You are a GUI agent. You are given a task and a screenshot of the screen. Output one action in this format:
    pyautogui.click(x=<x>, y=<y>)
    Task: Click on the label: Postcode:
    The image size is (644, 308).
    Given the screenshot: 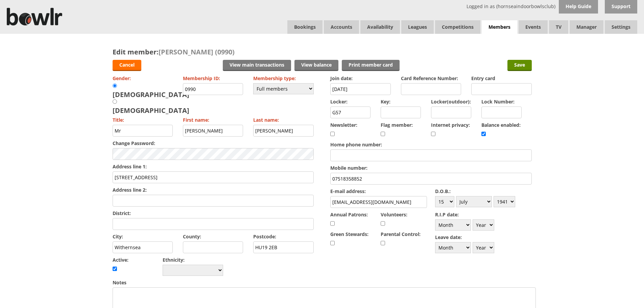 What is the action you would take?
    pyautogui.click(x=284, y=236)
    